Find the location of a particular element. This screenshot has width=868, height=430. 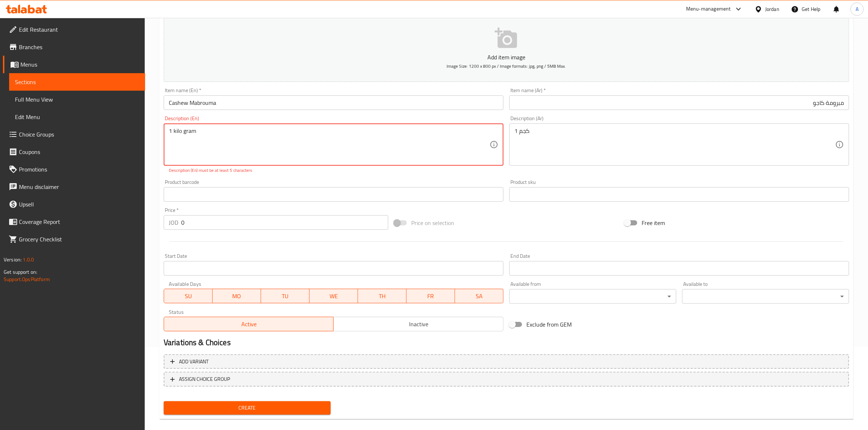

span: 1.0.0 is located at coordinates (28, 260).